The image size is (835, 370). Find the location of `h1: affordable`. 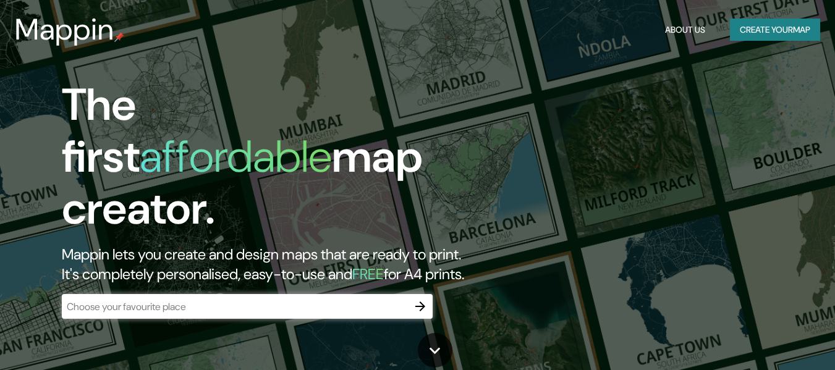

h1: affordable is located at coordinates (235, 156).